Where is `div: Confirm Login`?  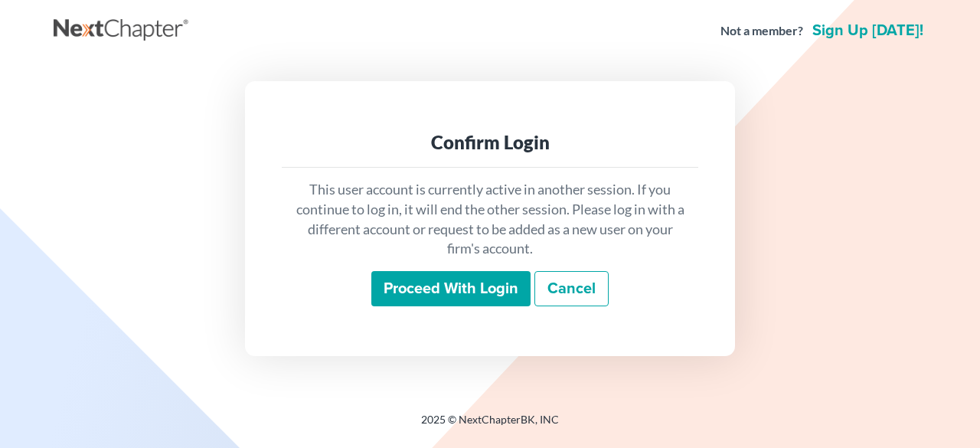 div: Confirm Login is located at coordinates (490, 143).